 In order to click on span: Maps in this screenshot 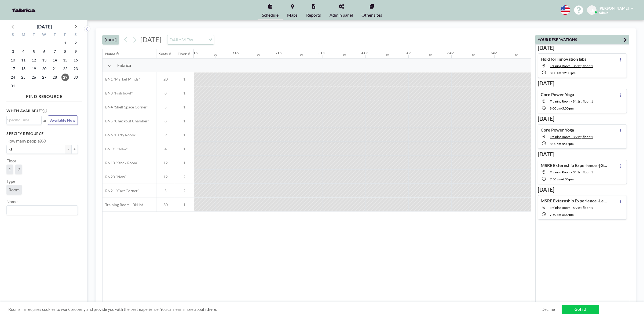, I will do `click(292, 15)`.